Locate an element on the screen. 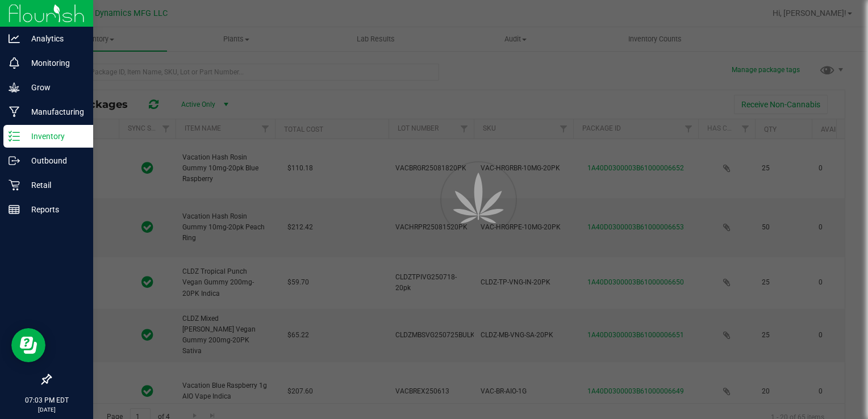 The width and height of the screenshot is (868, 419). inline-svg: Manufacturing is located at coordinates (14, 112).